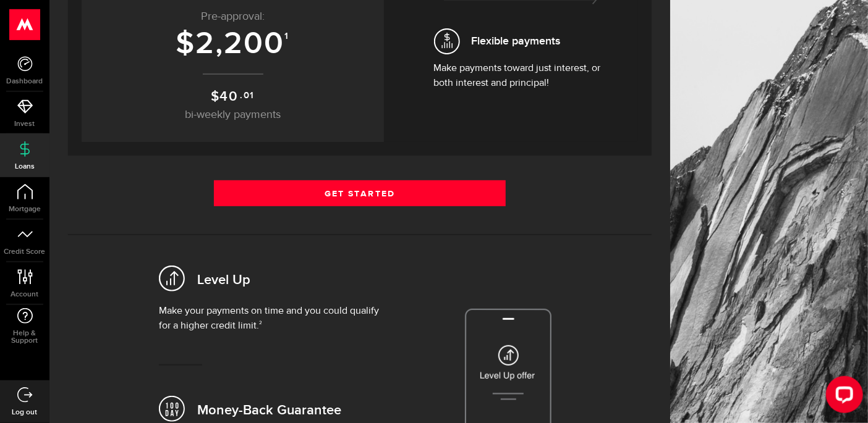  Describe the element at coordinates (240, 44) in the screenshot. I see `span: 2,200` at that location.